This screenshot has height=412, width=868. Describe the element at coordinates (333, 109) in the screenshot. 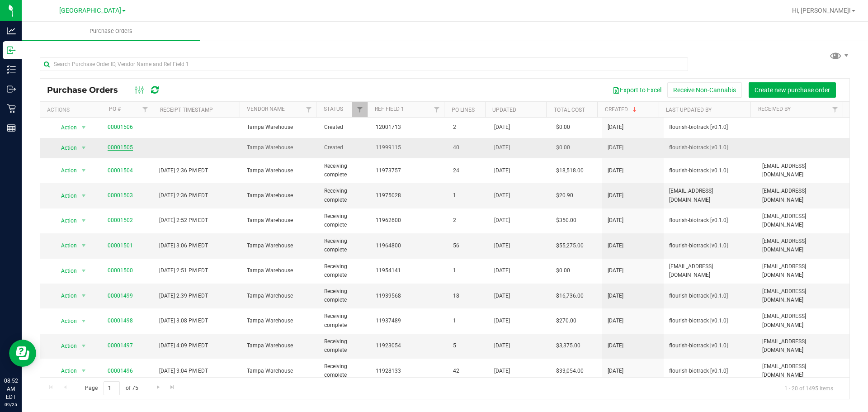

I see `a: Status` at that location.